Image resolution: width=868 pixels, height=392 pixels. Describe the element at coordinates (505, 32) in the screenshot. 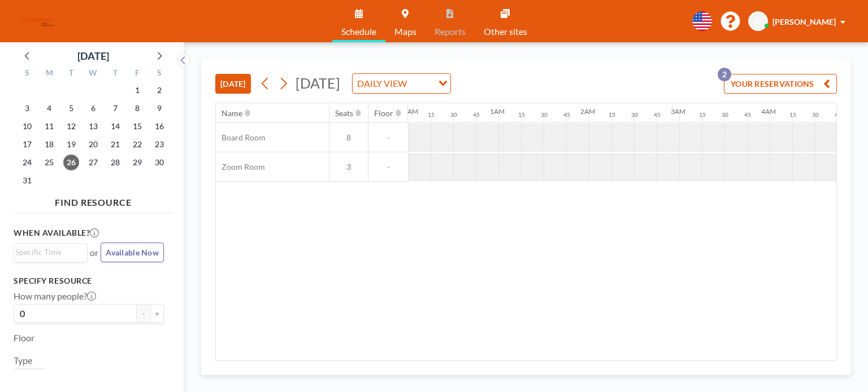

I see `span: Other sites` at that location.